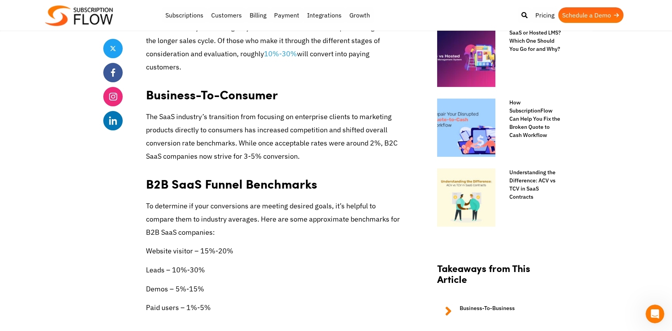  What do you see at coordinates (274, 219) in the screenshot?
I see `p: To determine if your conversions are meeting desired goals, it’s helpful to compare them to indus...` at bounding box center [274, 219].